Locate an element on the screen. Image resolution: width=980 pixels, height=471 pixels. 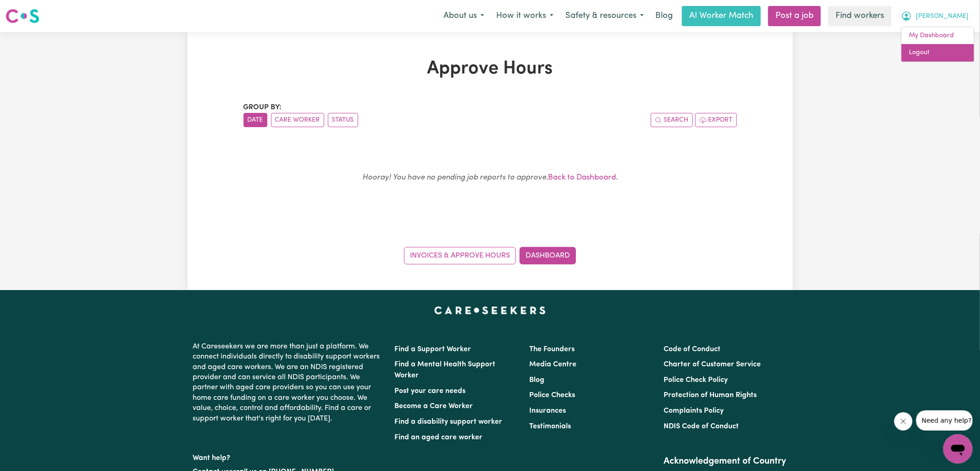
a: Back to Dashboard is located at coordinates (582, 177).